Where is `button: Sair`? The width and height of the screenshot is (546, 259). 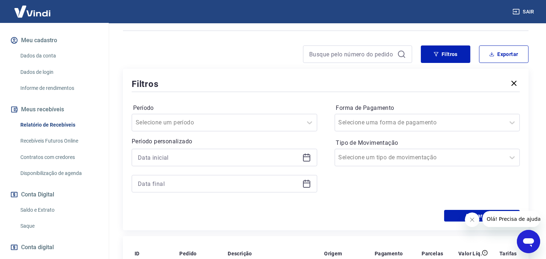
button: Sair is located at coordinates (524, 12).